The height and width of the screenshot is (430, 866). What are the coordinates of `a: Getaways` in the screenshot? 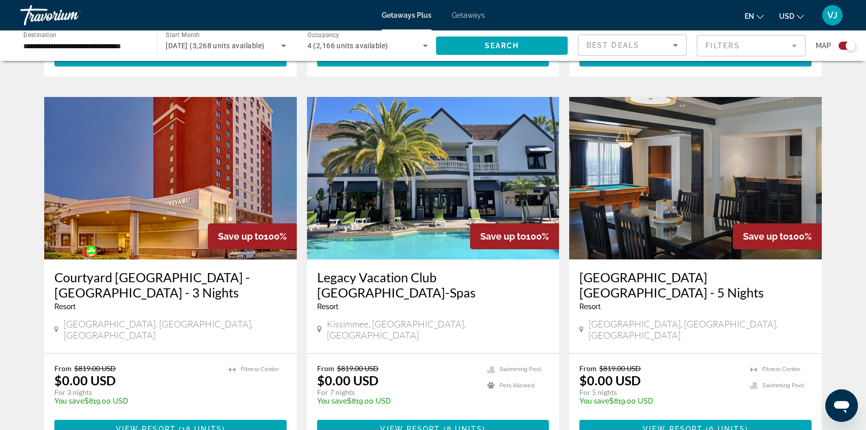 It's located at (468, 15).